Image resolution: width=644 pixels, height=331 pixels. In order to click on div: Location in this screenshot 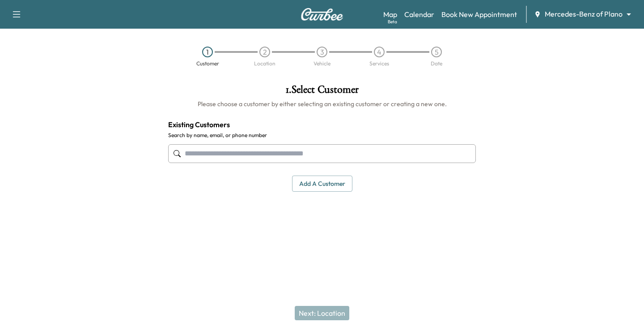, I will do `click(265, 64)`.